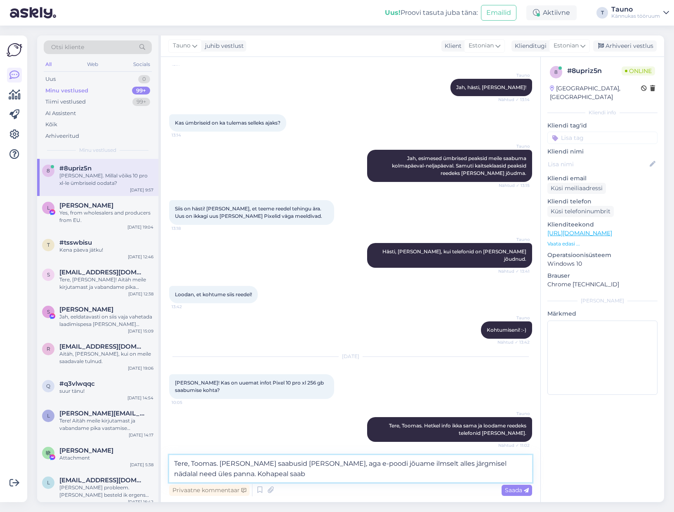  I want to click on p: Kliendi tag'id, so click(602, 125).